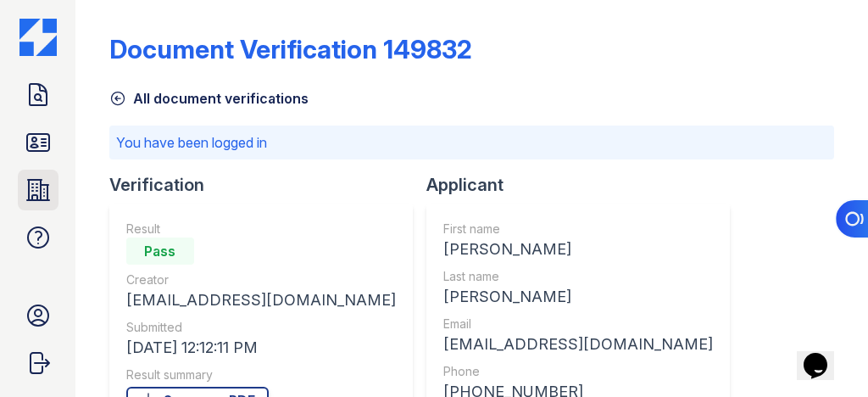 This screenshot has width=868, height=397. Describe the element at coordinates (268, 185) in the screenshot. I see `div: Verification` at that location.